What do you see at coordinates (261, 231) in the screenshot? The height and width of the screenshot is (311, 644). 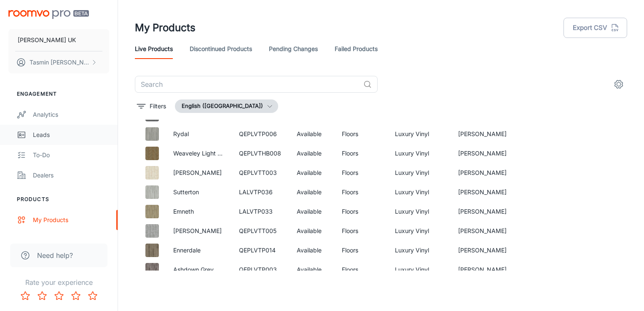 I see `td: QEPLVTT005` at bounding box center [261, 231].